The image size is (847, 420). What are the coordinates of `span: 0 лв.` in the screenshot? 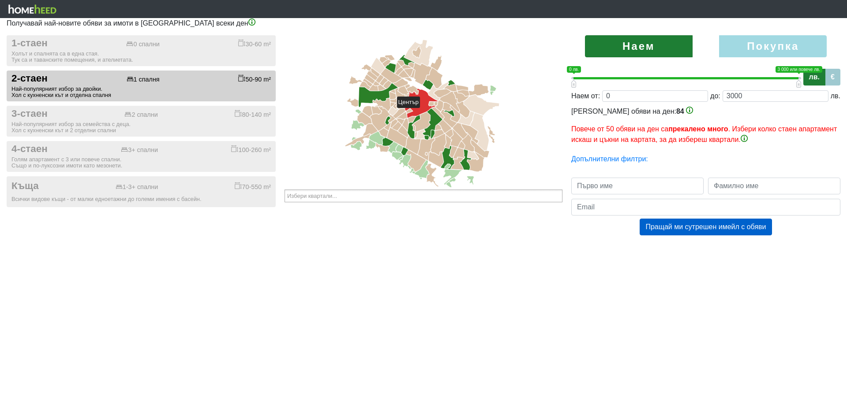 It's located at (574, 69).